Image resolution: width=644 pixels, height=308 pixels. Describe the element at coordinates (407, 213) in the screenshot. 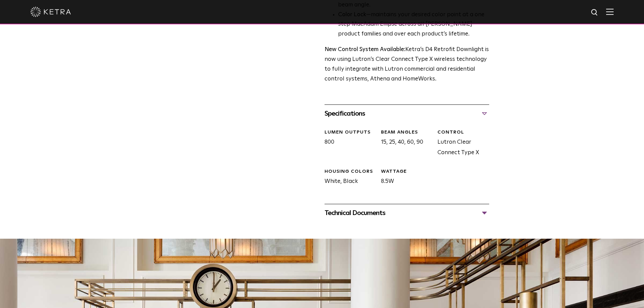

I see `div: Technical Documents` at that location.